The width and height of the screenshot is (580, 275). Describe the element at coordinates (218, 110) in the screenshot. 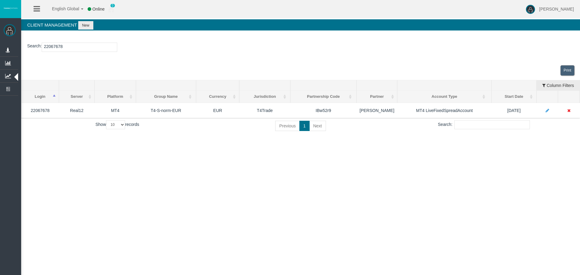

I see `td: EUR` at that location.